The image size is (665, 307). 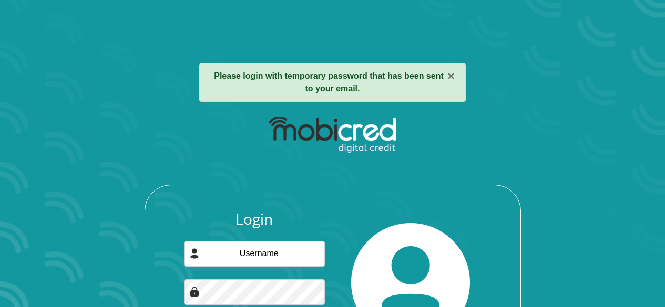 What do you see at coordinates (254, 220) in the screenshot?
I see `h3: Login` at bounding box center [254, 220].